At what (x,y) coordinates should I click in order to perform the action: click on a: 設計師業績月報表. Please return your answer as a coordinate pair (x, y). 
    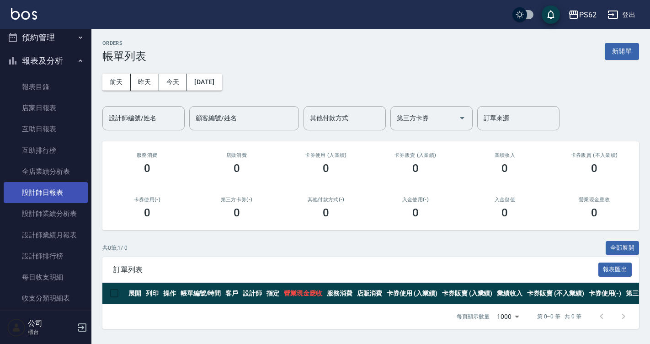
    Looking at the image, I should click on (46, 235).